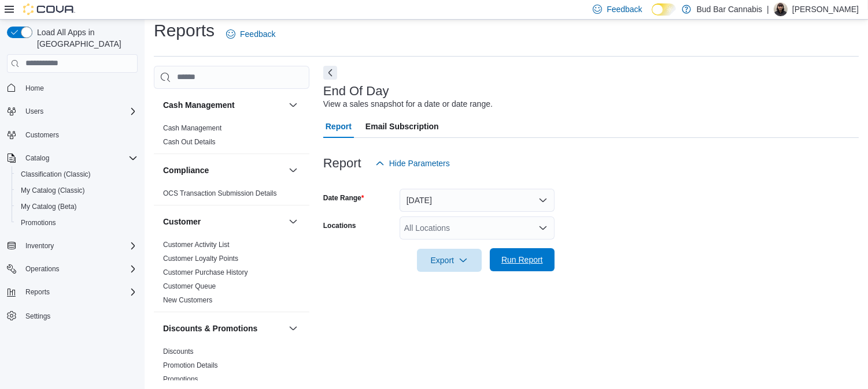  What do you see at coordinates (42, 135) in the screenshot?
I see `a: Customers` at bounding box center [42, 135].